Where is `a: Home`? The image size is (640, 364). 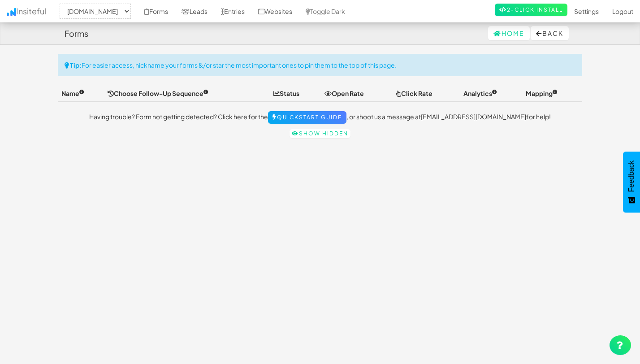 a: Home is located at coordinates (508, 33).